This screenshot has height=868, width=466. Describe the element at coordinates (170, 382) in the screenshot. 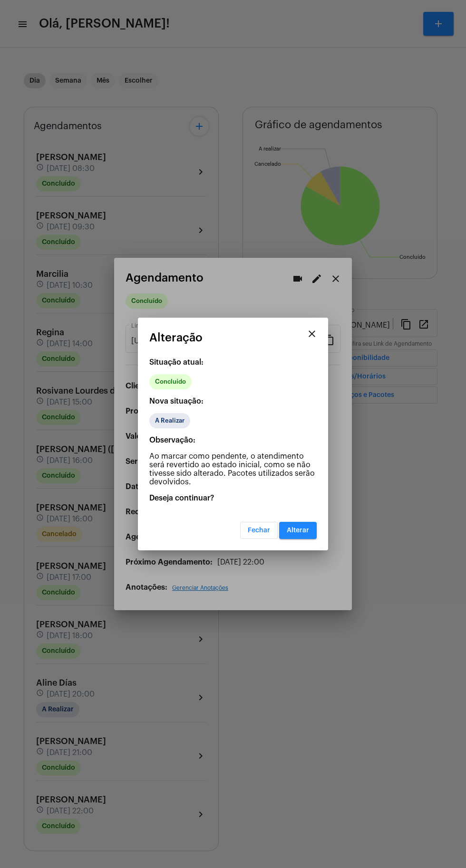

I see `mat-chip: Concluído` at that location.